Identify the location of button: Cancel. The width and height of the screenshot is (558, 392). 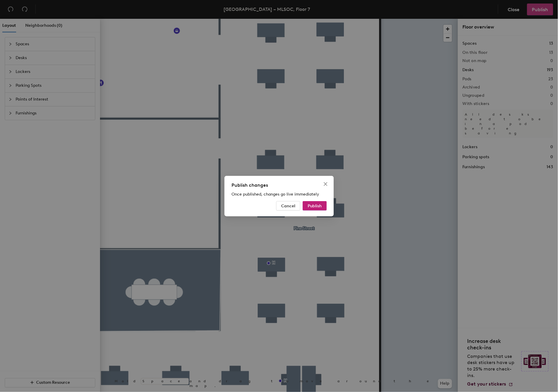
(289, 206).